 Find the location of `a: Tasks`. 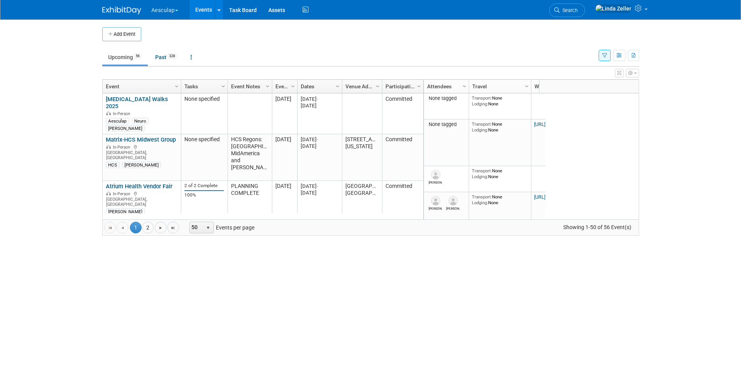

a: Tasks is located at coordinates (203, 86).